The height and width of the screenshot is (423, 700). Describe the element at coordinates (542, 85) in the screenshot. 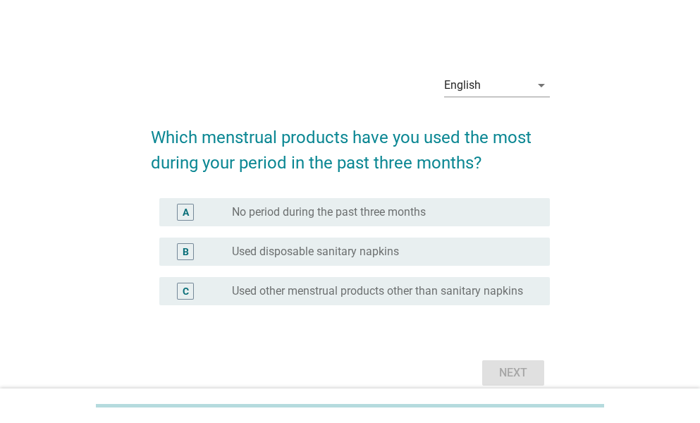

I see `i: arrow_drop_down` at that location.